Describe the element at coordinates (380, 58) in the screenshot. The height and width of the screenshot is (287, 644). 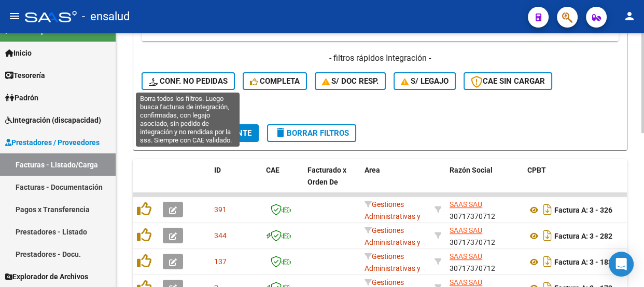
I see `h4: - filtros rápidos Integración -` at that location.